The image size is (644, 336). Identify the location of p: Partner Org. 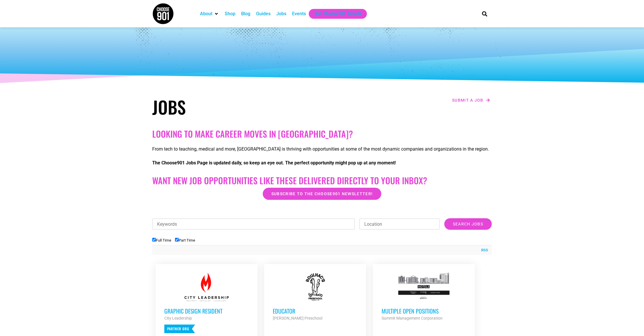
(180, 329).